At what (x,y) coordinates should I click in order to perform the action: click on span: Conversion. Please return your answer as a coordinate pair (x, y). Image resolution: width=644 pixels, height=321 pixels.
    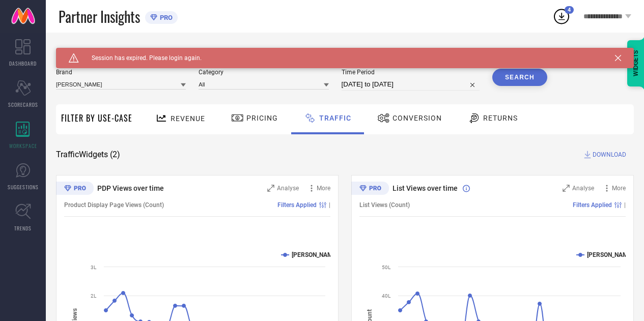
    Looking at the image, I should click on (417, 118).